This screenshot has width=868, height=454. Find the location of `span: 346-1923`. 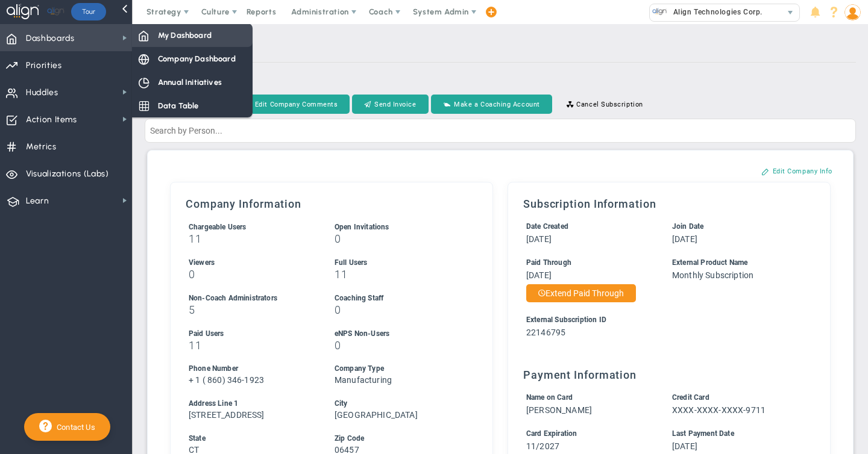

span: 346-1923 is located at coordinates (245, 380).